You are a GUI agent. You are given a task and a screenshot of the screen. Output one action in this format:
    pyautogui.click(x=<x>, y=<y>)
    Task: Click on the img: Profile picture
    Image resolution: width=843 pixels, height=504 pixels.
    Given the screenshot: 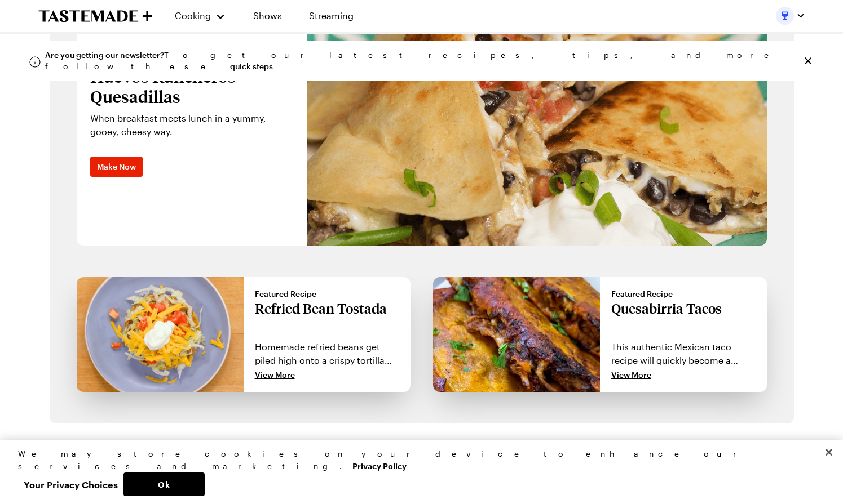 What is the action you would take?
    pyautogui.click(x=785, y=16)
    